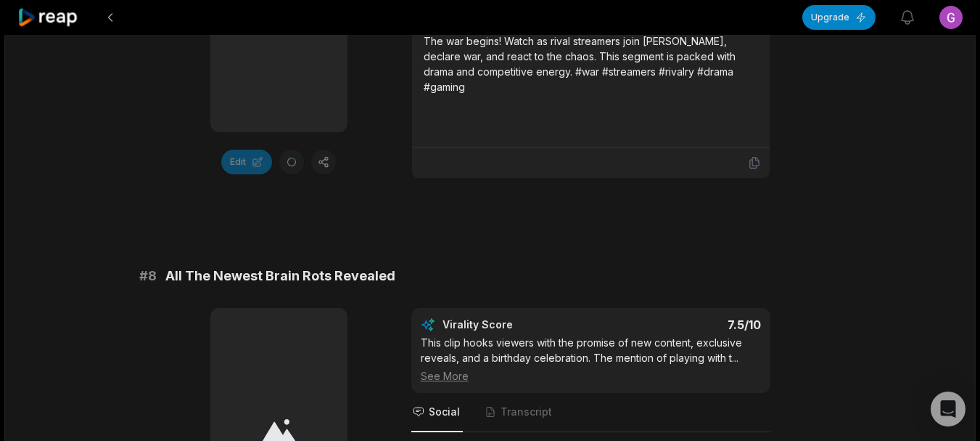 This screenshot has width=980, height=441. Describe the element at coordinates (526, 412) in the screenshot. I see `span: Transcript` at that location.